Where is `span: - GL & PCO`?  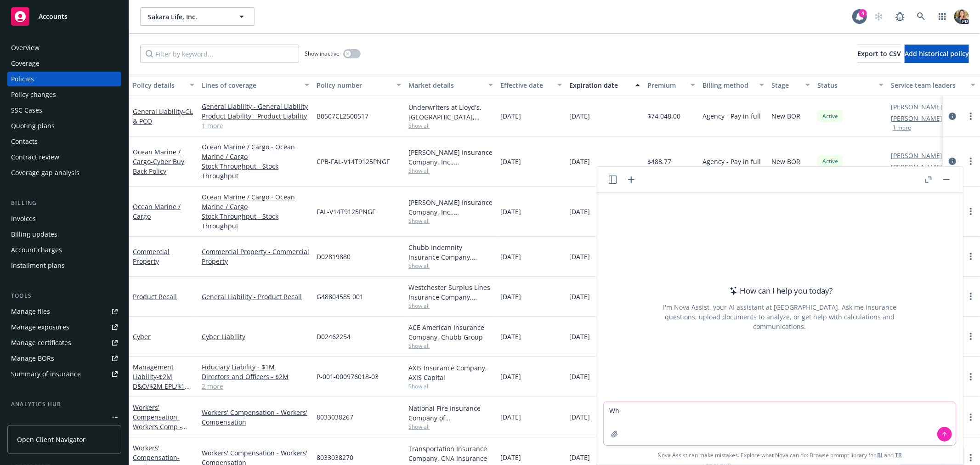 span: - GL & PCO is located at coordinates (162, 117).